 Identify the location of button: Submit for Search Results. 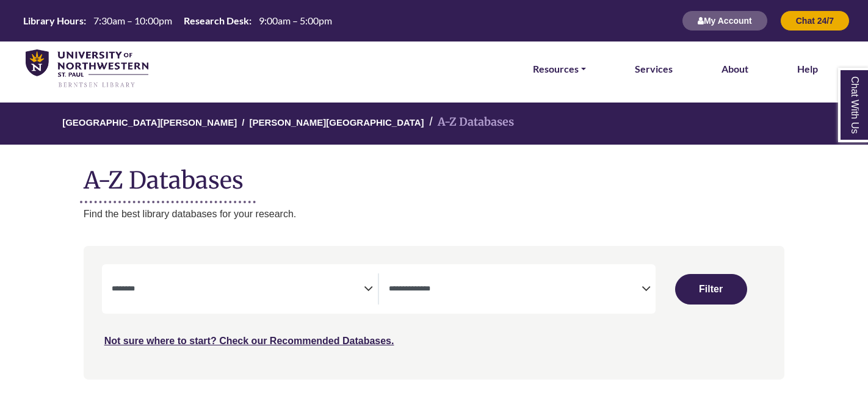
(711, 289).